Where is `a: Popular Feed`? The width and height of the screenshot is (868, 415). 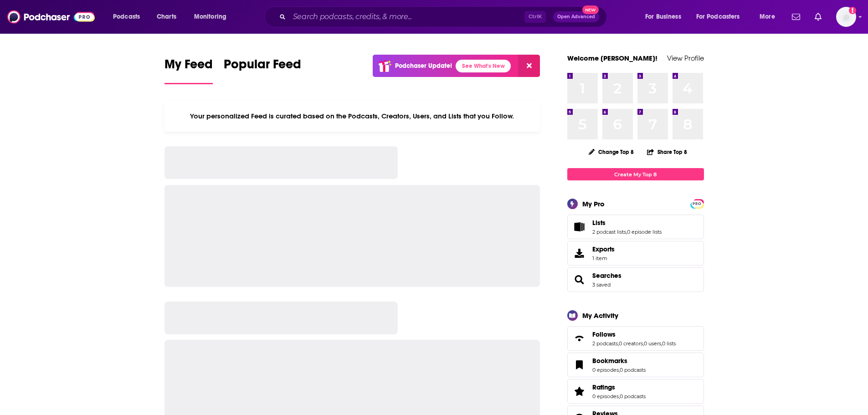
a: Popular Feed is located at coordinates (263, 70).